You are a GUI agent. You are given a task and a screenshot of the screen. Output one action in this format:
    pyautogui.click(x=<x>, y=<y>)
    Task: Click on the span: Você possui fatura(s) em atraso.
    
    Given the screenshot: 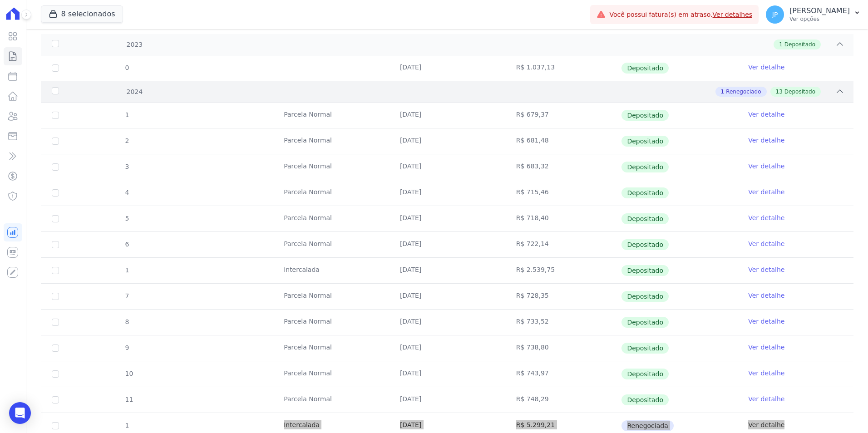 What is the action you would take?
    pyautogui.click(x=681, y=14)
    